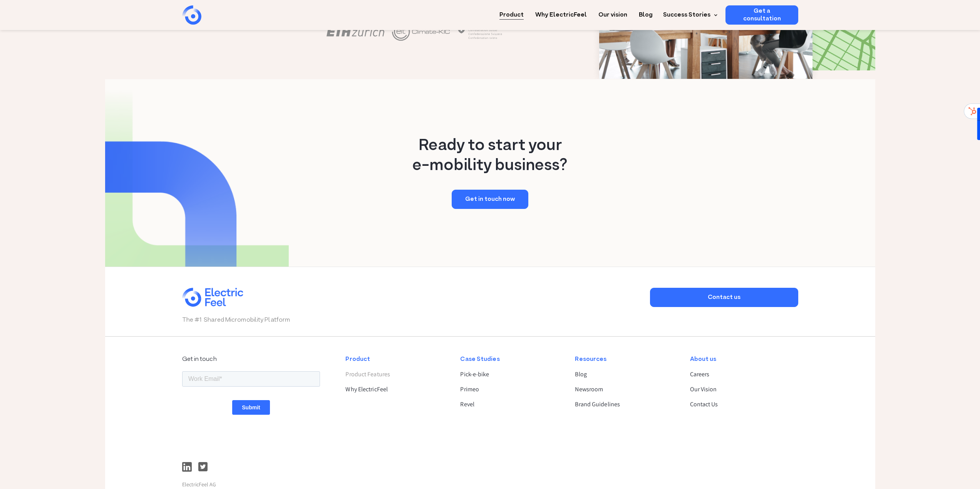 This screenshot has height=489, width=980. I want to click on div: Get in touch, so click(251, 360).